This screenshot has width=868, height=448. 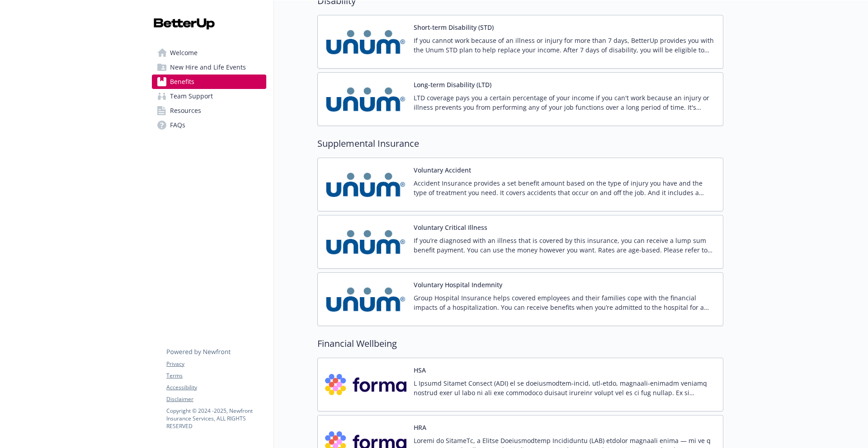 I want to click on span: Resources, so click(x=185, y=111).